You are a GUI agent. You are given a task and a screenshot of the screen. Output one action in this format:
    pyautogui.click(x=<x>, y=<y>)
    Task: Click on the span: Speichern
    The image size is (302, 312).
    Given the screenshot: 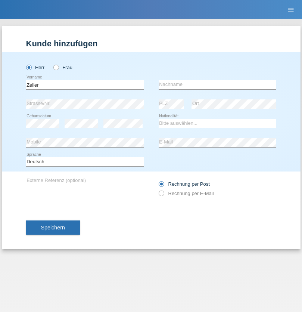 What is the action you would take?
    pyautogui.click(x=53, y=227)
    